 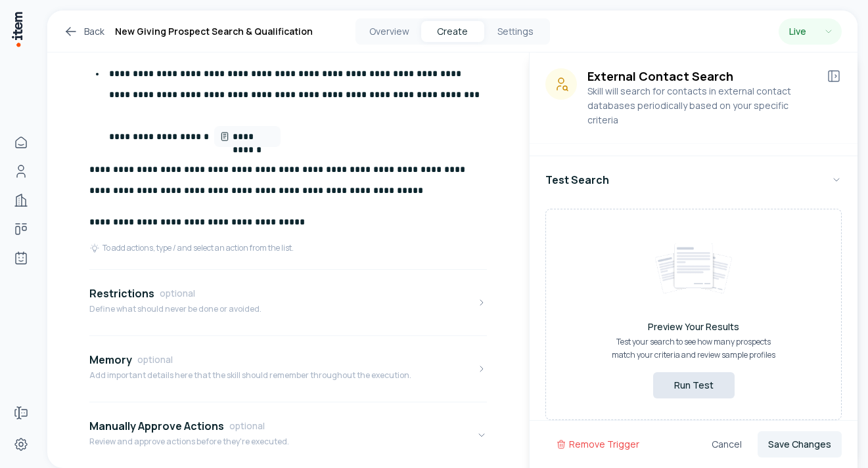 What do you see at coordinates (21, 445) in the screenshot?
I see `a: Settings` at bounding box center [21, 445].